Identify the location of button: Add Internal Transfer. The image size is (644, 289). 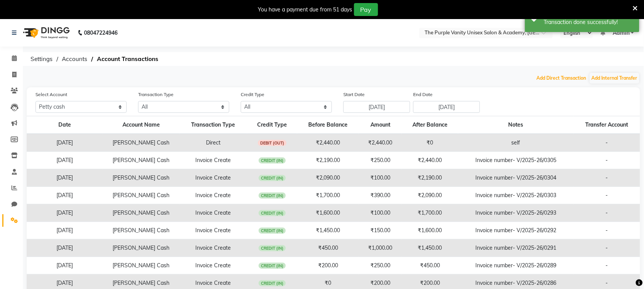
(615, 78).